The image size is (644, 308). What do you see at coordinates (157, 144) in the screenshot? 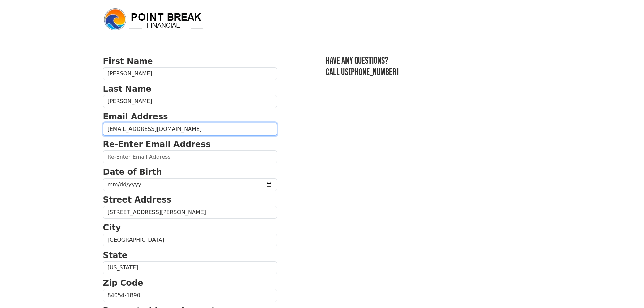
I see `strong: Re-Enter Email Address` at bounding box center [157, 144].